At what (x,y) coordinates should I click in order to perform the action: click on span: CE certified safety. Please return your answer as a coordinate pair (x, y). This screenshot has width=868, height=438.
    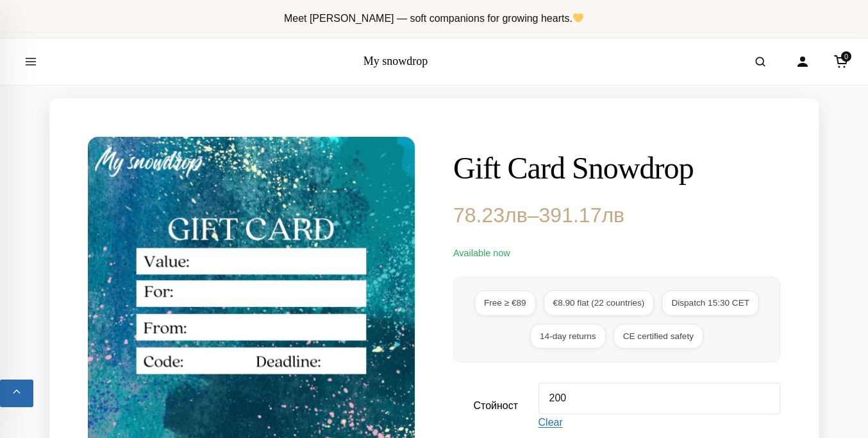
    Looking at the image, I should click on (658, 337).